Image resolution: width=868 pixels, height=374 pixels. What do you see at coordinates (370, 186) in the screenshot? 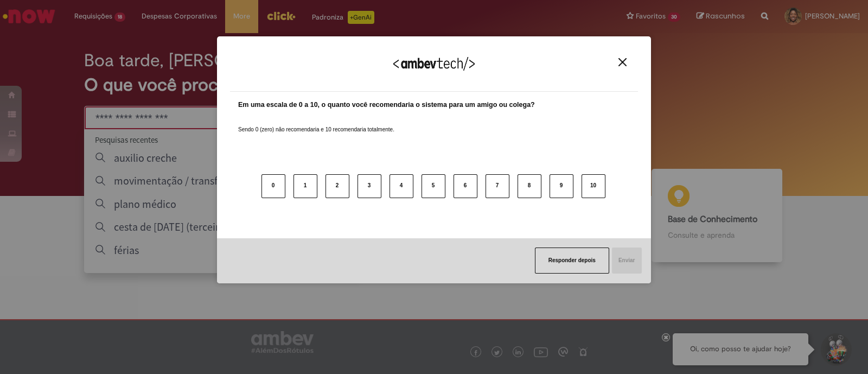
I see `button: 3` at bounding box center [370, 186].